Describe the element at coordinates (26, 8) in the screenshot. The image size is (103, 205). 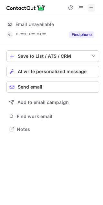
I see `img: ContactOut v5.3.10` at that location.